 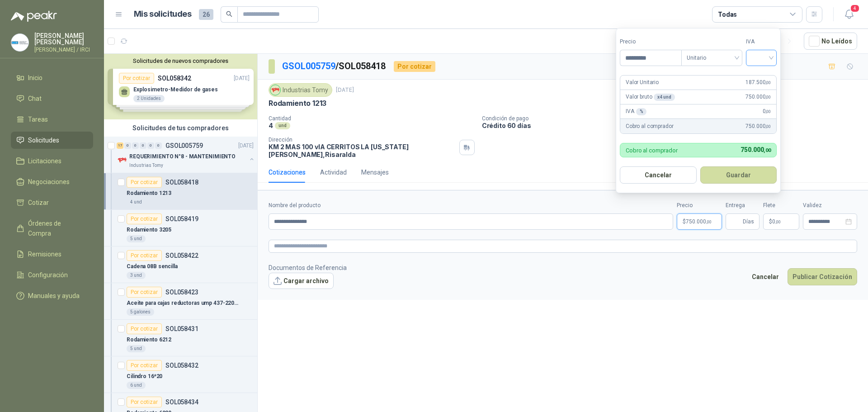 I want to click on div: x 4 und, so click(x=664, y=97).